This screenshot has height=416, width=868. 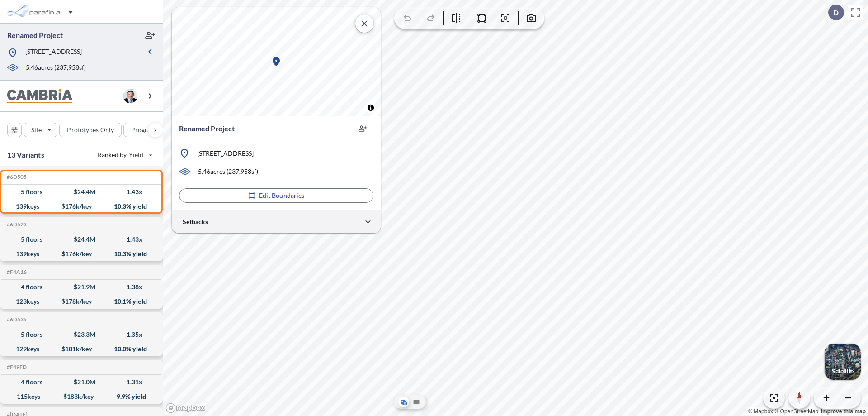 I want to click on span: Yield, so click(x=136, y=155).